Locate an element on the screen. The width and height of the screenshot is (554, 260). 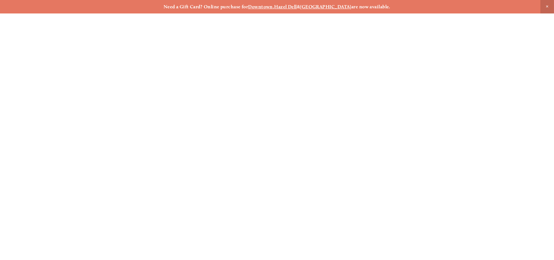
strong: Need a Gift Card? Online purchase for is located at coordinates (206, 7).